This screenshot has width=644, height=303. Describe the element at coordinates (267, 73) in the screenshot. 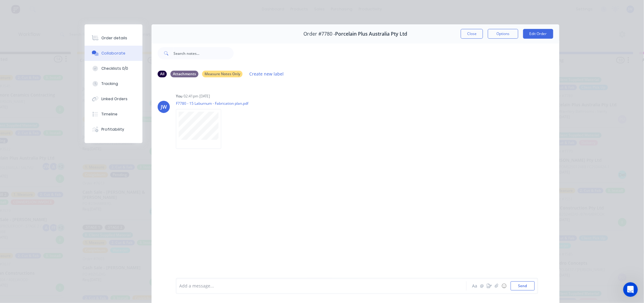

I see `button: Create new label` at that location.